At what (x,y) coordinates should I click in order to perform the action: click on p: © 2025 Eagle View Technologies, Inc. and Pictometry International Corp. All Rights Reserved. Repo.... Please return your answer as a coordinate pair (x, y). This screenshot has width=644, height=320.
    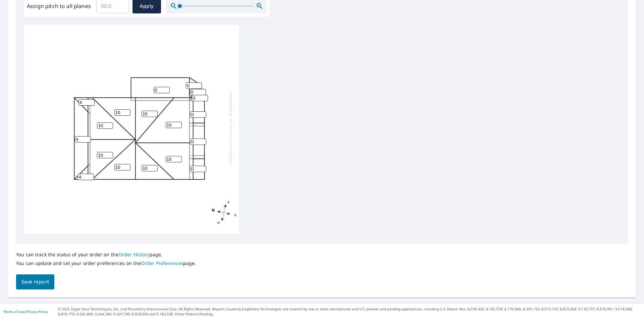
    Looking at the image, I should click on (349, 312).